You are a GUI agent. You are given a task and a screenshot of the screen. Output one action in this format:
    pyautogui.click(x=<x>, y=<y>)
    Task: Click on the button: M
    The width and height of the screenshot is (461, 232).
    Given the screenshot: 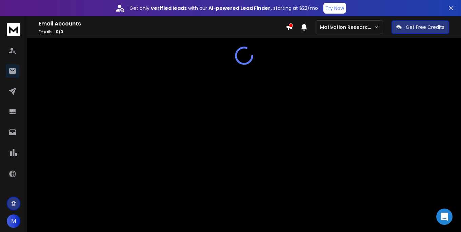 What is the action you would take?
    pyautogui.click(x=14, y=221)
    